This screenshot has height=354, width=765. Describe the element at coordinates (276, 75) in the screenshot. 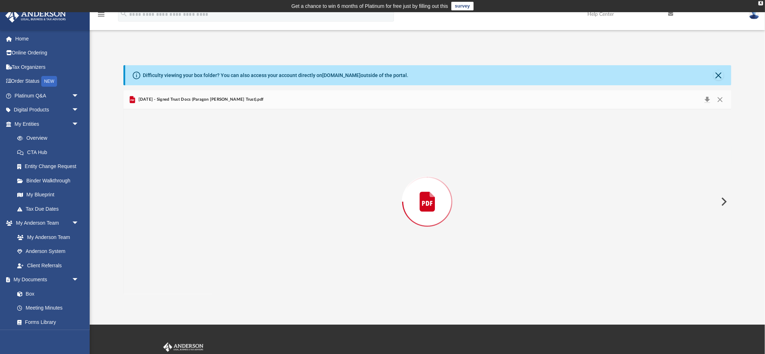

I see `div: Difficulty viewing your box folder? You can also access your account directly on outside of the p...` at that location.